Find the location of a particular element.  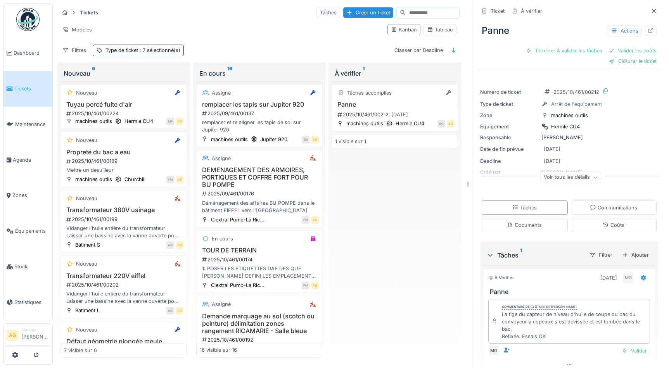

div: Mettre un desuilleur is located at coordinates (124, 170).